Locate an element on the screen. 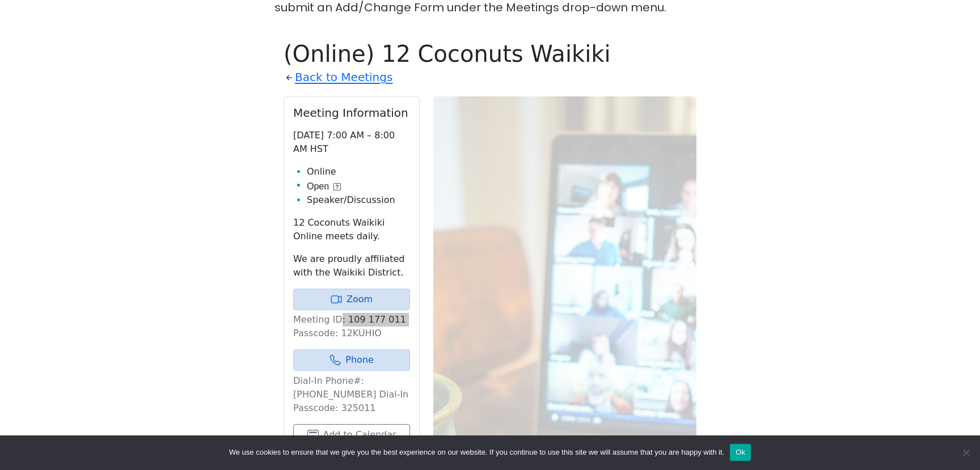 This screenshot has height=470, width=980. a: Phone is located at coordinates (351, 360).